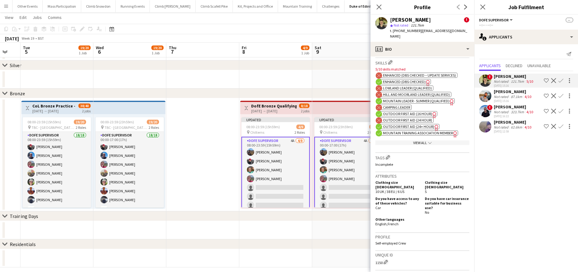 This screenshot has width=578, height=272. What do you see at coordinates (422, 255) in the screenshot?
I see `h3: Unique ID` at bounding box center [422, 255].